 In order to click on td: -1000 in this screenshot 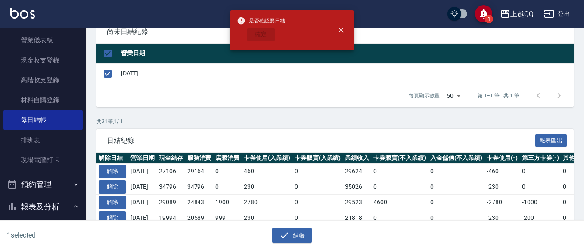, I will do `click(540, 202)`.